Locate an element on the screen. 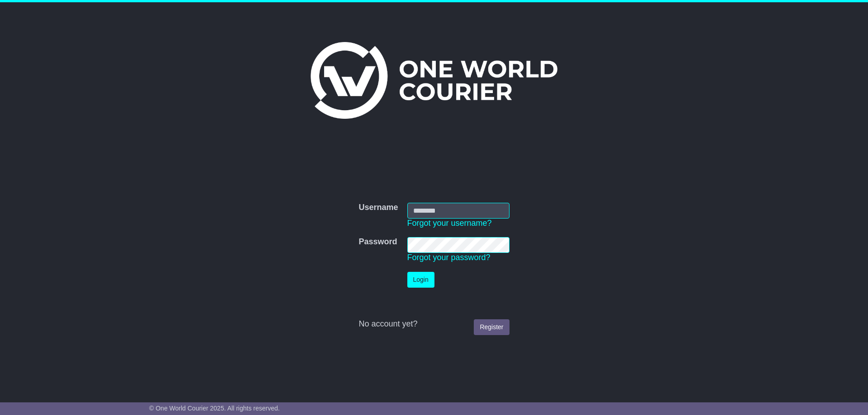  label: Username is located at coordinates (378, 208).